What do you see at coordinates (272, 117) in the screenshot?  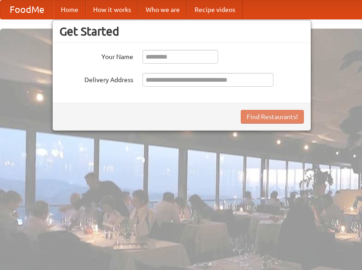 I see `button: Find Restaurants!` at bounding box center [272, 117].